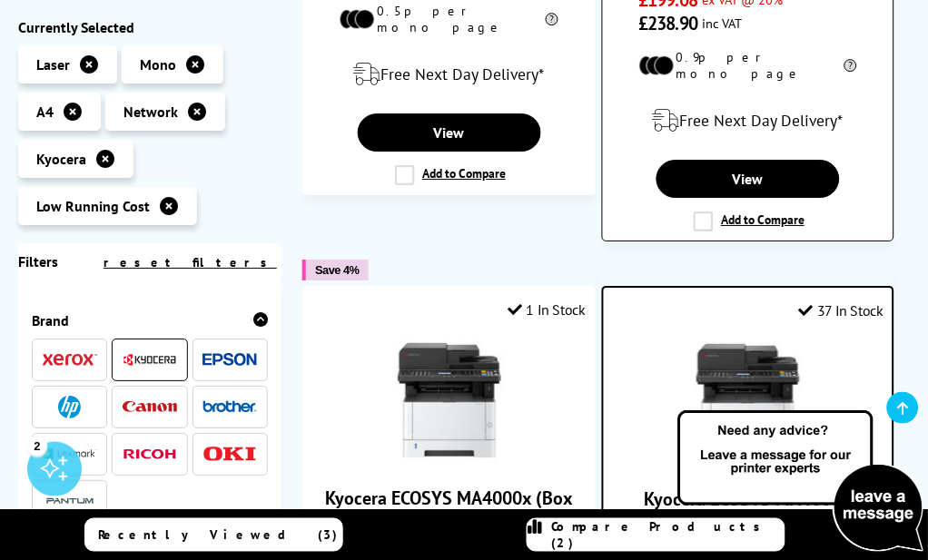 The image size is (928, 560). What do you see at coordinates (149, 28) in the screenshot?
I see `div: Currently Selected` at bounding box center [149, 28].